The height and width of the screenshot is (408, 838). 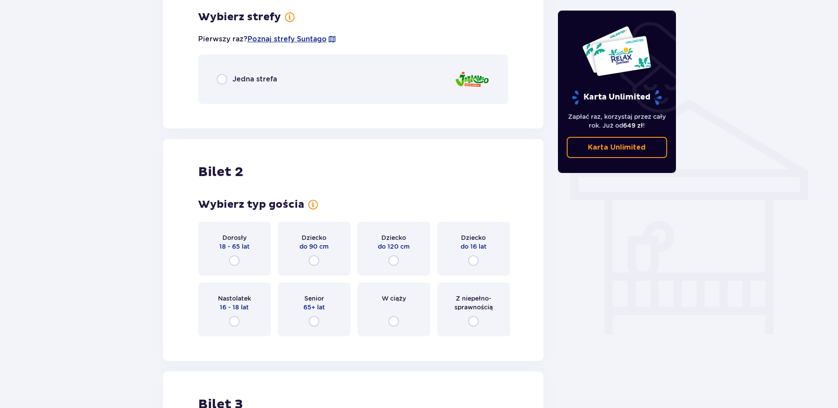 What do you see at coordinates (314, 247) in the screenshot?
I see `p: do 90 cm` at bounding box center [314, 247].